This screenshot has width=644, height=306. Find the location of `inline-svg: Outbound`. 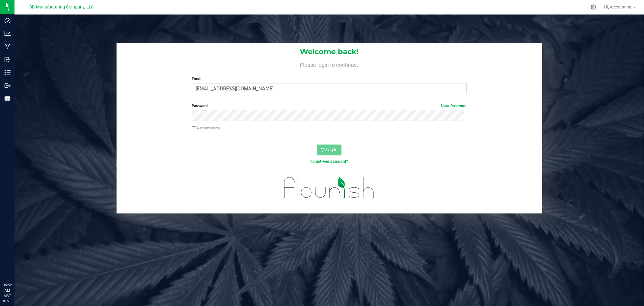

inline-svg: Outbound is located at coordinates (7, 86).